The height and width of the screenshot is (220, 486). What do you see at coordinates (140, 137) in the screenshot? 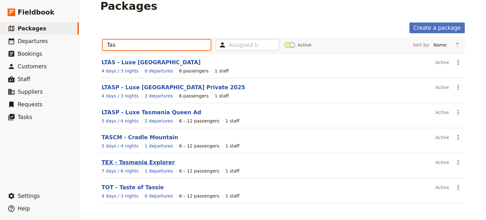
I see `a: TASCM - Cradle Mountain` at bounding box center [140, 137].